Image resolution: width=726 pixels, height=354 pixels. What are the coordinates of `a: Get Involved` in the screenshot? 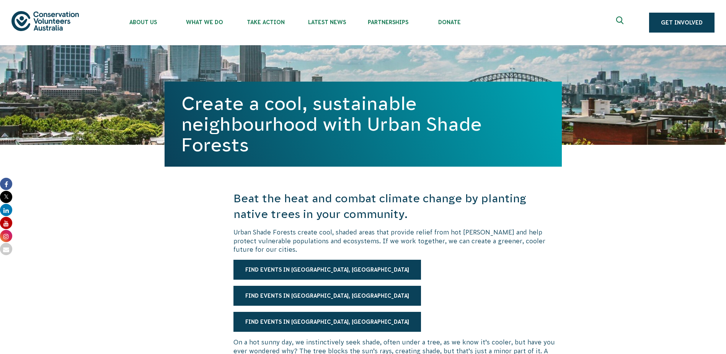 It's located at (682, 23).